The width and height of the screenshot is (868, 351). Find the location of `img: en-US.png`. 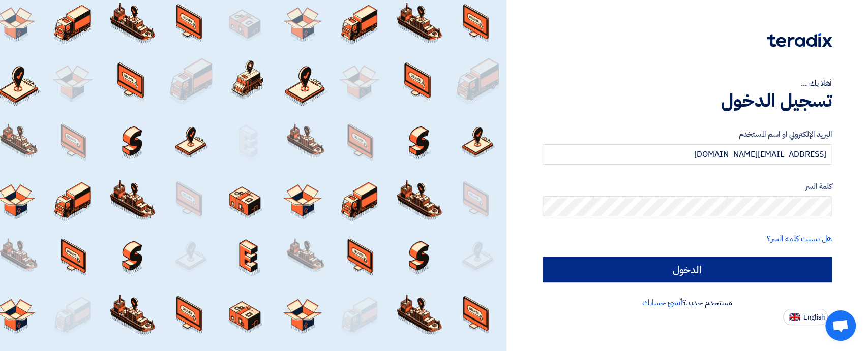

img: en-US.png is located at coordinates (794, 317).